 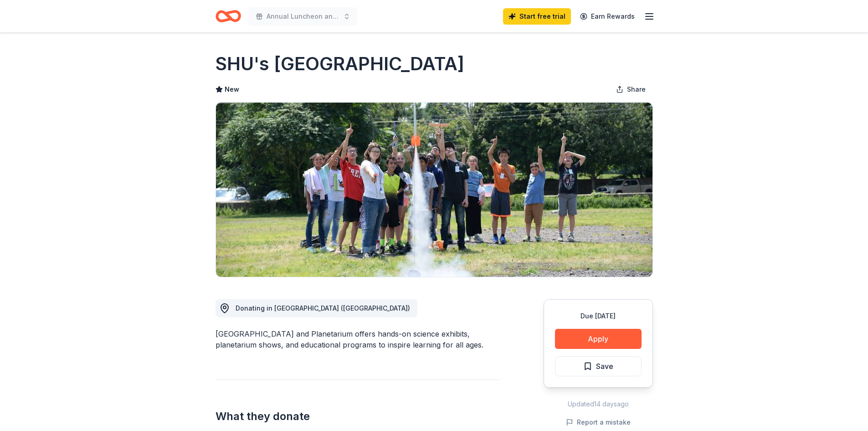 What do you see at coordinates (598, 422) in the screenshot?
I see `button: Report a mistake` at bounding box center [598, 422].